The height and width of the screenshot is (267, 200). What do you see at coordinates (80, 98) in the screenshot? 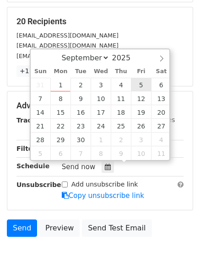
I see `span: September 9, 2025` at bounding box center [80, 98].